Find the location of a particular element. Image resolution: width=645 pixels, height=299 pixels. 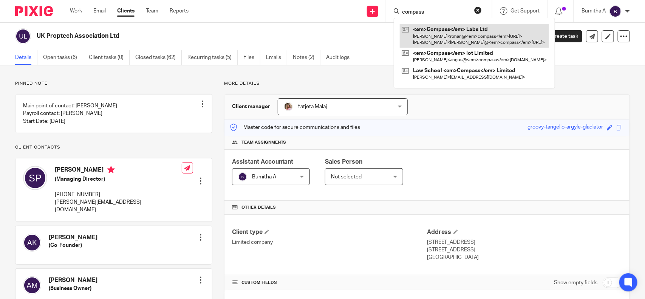

p: Bumitha A is located at coordinates (594, 11).